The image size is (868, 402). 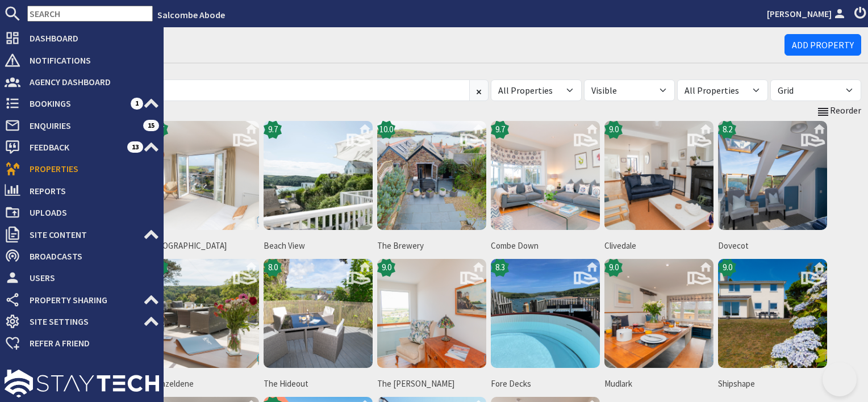 I want to click on span: Clivedale, so click(x=659, y=246).